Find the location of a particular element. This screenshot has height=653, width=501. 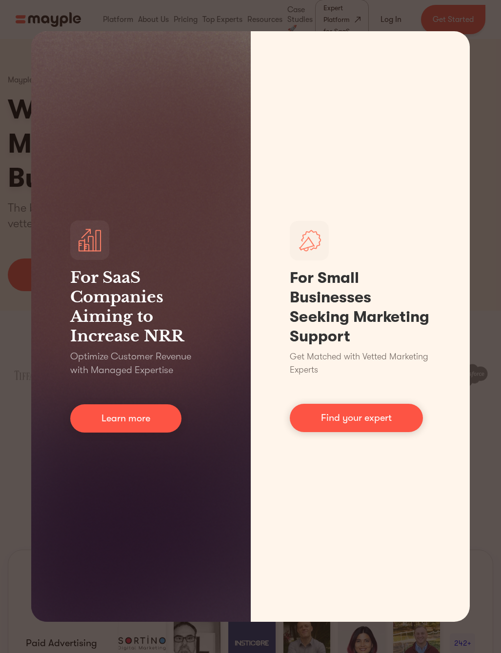

a: Learn more is located at coordinates (126, 418).